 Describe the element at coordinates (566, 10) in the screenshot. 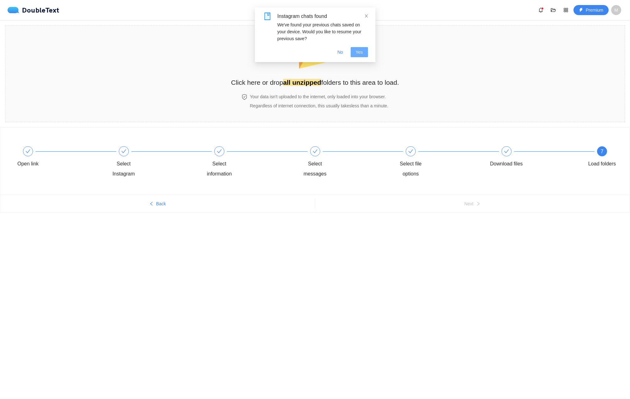

I see `span: appstore` at that location.